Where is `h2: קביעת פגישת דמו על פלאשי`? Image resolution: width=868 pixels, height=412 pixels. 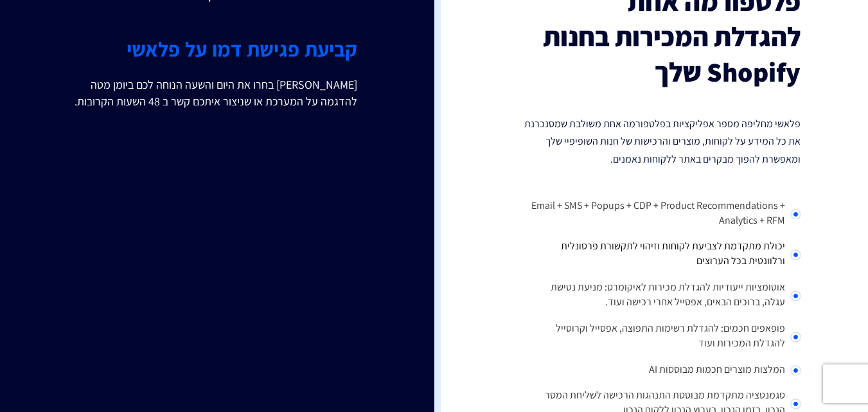 h2: קביעת פגישת דמו על פלאשי is located at coordinates (212, 49).